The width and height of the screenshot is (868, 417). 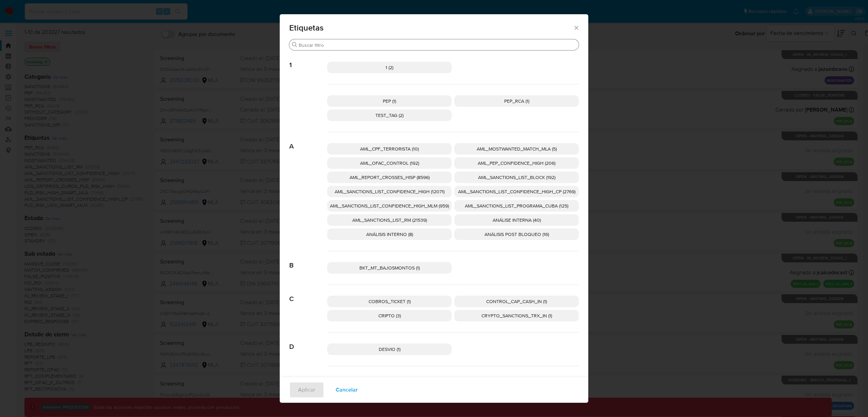 I want to click on div: ANÁLISIS INTERNO (8), so click(x=389, y=234).